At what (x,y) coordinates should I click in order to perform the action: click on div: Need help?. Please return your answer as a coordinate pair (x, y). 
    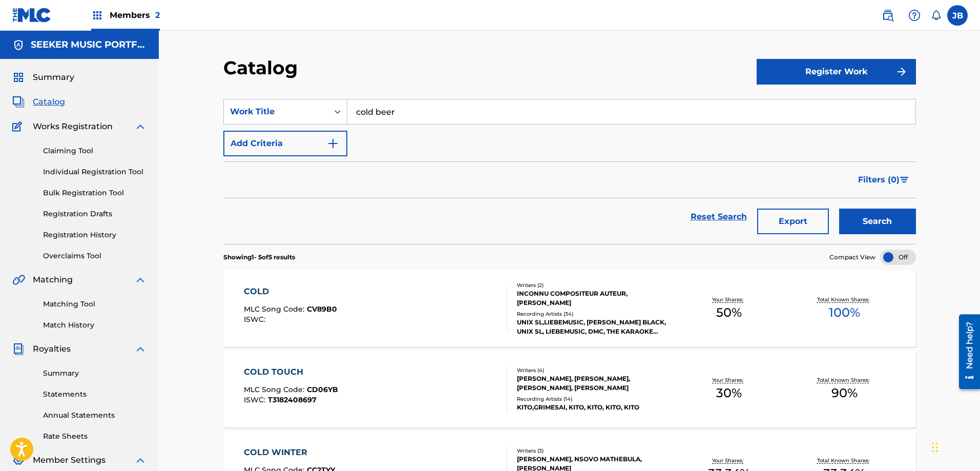
    Looking at the image, I should click on (18, 34).